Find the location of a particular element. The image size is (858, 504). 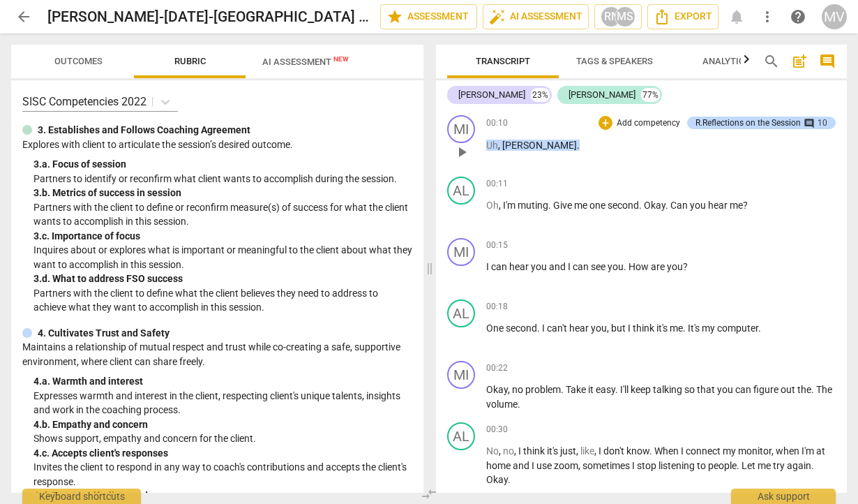

span: post_add is located at coordinates (800, 61).